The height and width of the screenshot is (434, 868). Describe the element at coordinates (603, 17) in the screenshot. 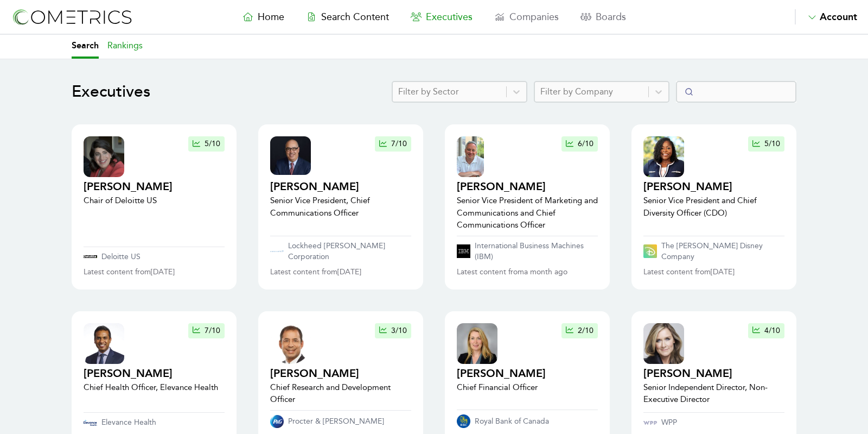

I see `a: Boards` at that location.